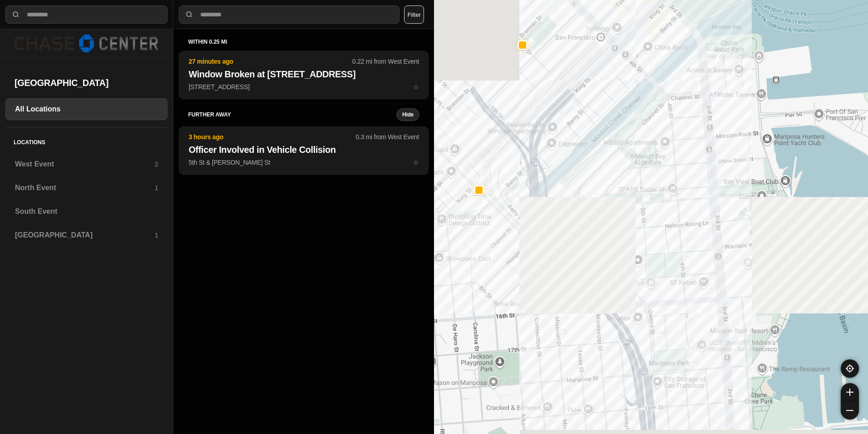  What do you see at coordinates (850, 392) in the screenshot?
I see `img: zoom-in` at bounding box center [850, 392].